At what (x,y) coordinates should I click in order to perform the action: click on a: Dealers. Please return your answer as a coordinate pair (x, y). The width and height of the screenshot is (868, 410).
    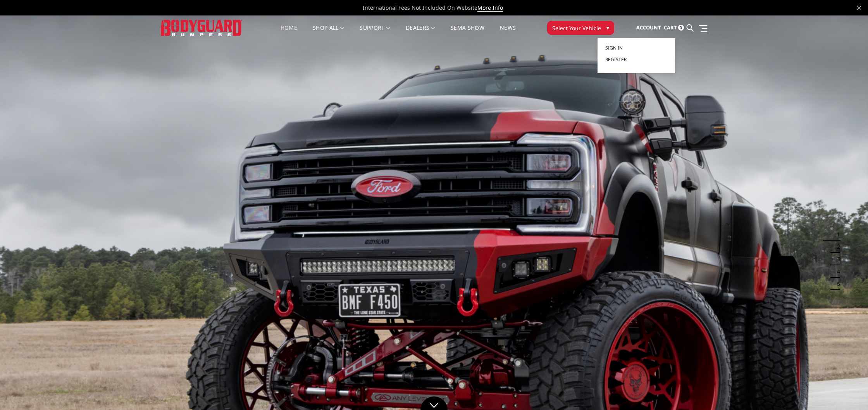
    Looking at the image, I should click on (421, 32).